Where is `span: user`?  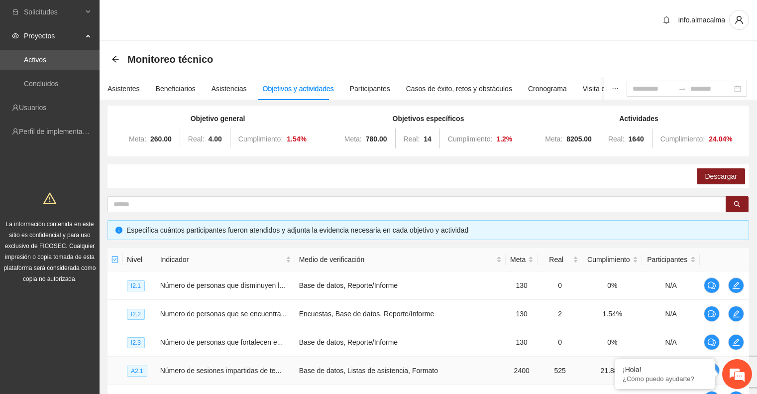 span: user is located at coordinates (739, 20).